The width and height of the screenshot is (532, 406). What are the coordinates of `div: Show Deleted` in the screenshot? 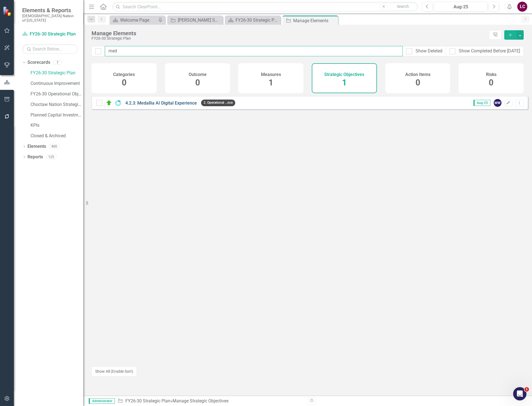 It's located at (428, 51).